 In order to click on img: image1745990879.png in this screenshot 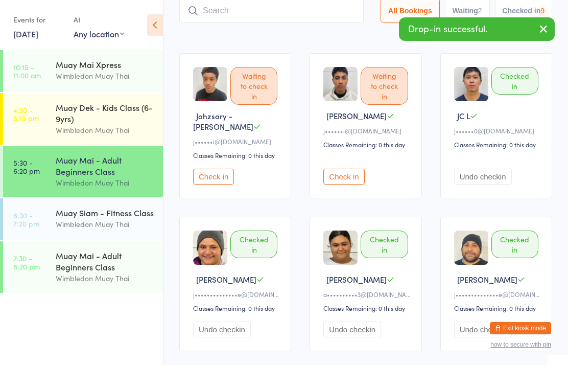, I will do `click(340, 247)`.